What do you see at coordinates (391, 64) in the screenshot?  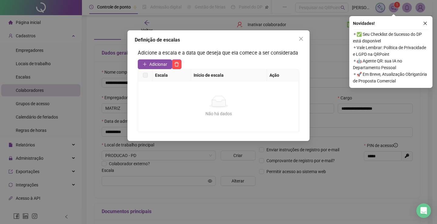 I see `span: ⚬ 🤖 Agente QR: sua IA no Departamento Pessoal` at bounding box center [391, 64].